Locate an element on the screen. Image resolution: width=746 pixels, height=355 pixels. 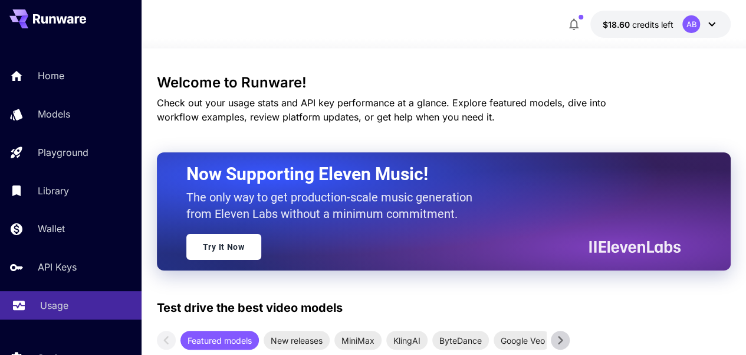
span: Featured models is located at coordinates (219, 340).